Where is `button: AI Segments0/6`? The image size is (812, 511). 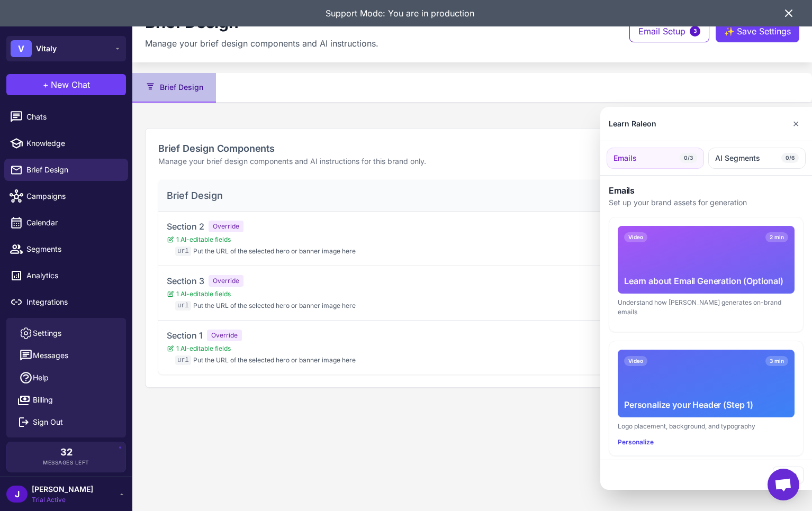
button: AI Segments0/6 is located at coordinates (757, 158).